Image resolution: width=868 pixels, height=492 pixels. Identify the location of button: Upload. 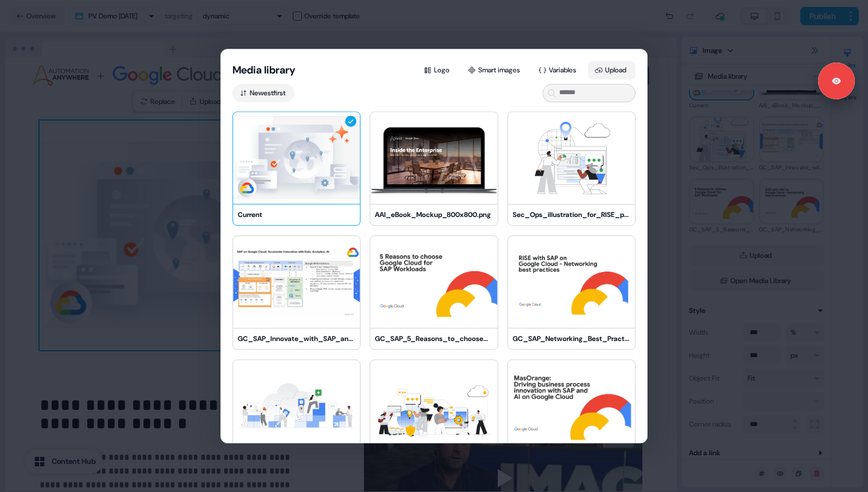
(611, 70).